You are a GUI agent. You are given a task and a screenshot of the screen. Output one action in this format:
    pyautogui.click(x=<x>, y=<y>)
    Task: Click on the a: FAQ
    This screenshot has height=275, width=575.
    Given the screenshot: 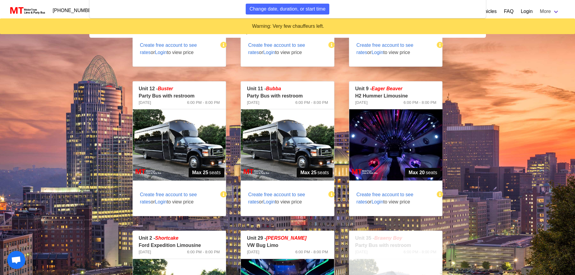 What is the action you would take?
    pyautogui.click(x=508, y=11)
    